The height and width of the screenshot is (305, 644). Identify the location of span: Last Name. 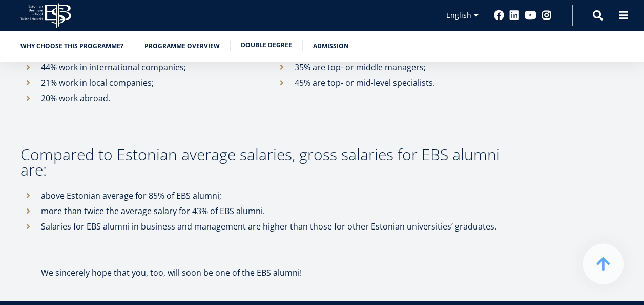
(234, 5).